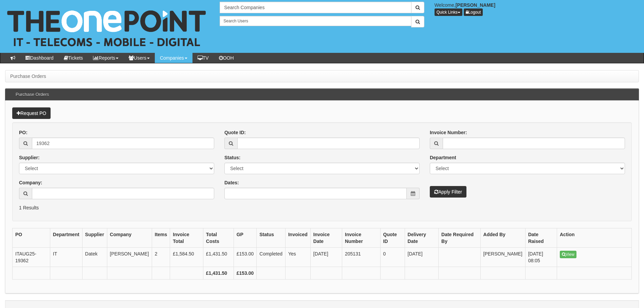  I want to click on a: View, so click(568, 254).